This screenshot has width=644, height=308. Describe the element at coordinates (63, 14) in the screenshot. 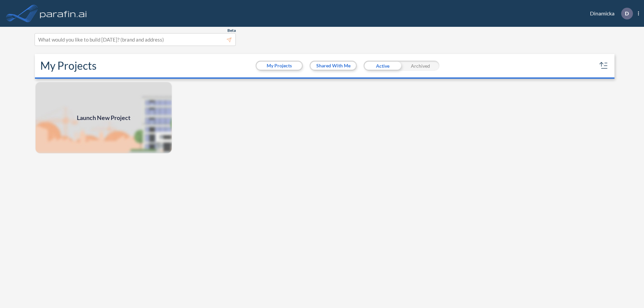

I see `img: logo` at that location.